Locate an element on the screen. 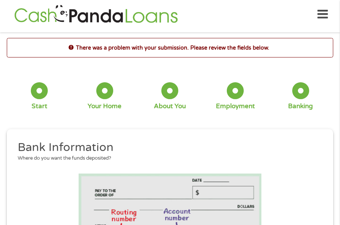 Image resolution: width=340 pixels, height=225 pixels. h2: There was a problem with your submission. Please review the fields below. is located at coordinates (170, 48).